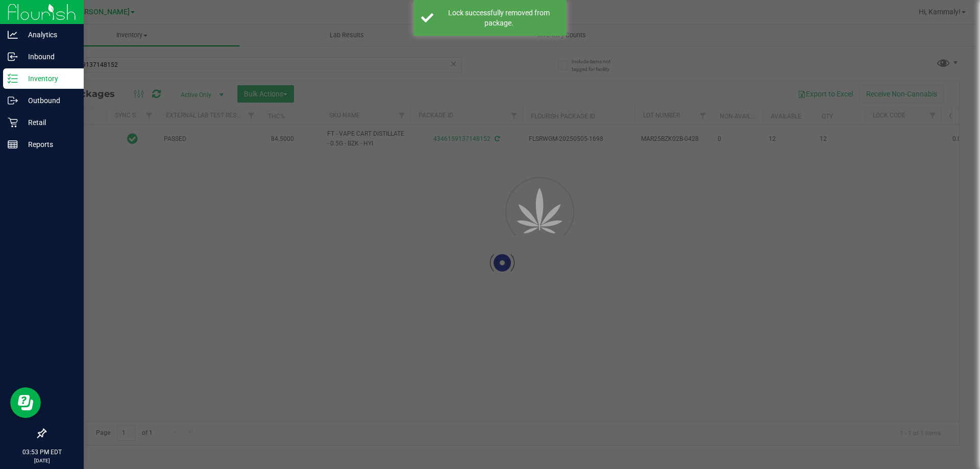 Image resolution: width=980 pixels, height=469 pixels. I want to click on p: Reports, so click(48, 144).